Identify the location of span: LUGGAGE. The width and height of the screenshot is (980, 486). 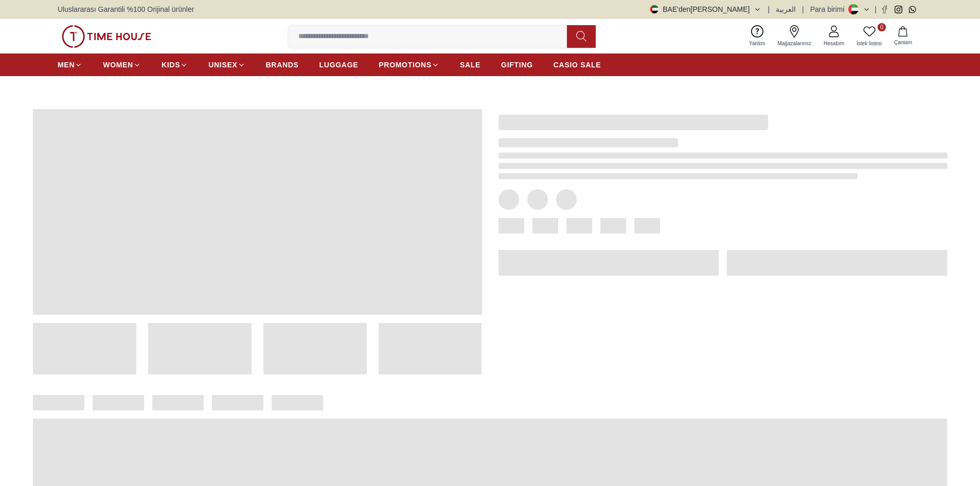
(339, 65).